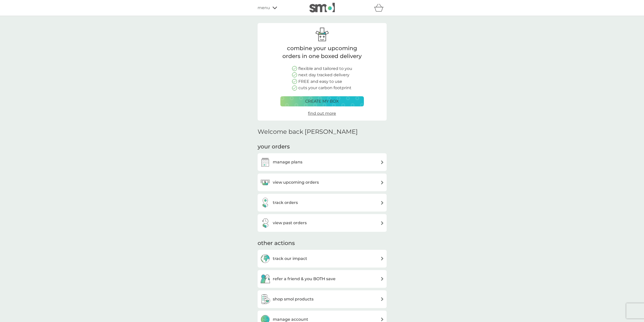 This screenshot has width=644, height=322. What do you see at coordinates (287, 162) in the screenshot?
I see `h3: manage plans` at bounding box center [287, 162].